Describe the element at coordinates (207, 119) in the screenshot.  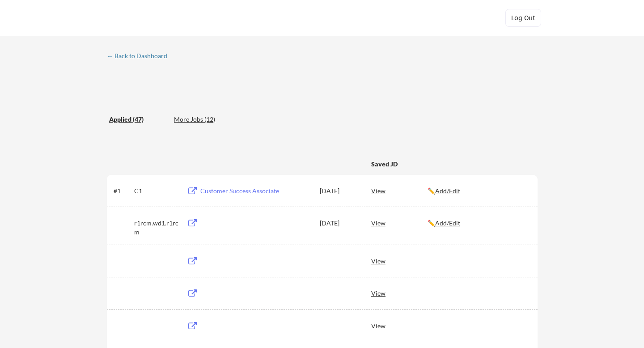
I see `div: More Jobs (12)` at that location.